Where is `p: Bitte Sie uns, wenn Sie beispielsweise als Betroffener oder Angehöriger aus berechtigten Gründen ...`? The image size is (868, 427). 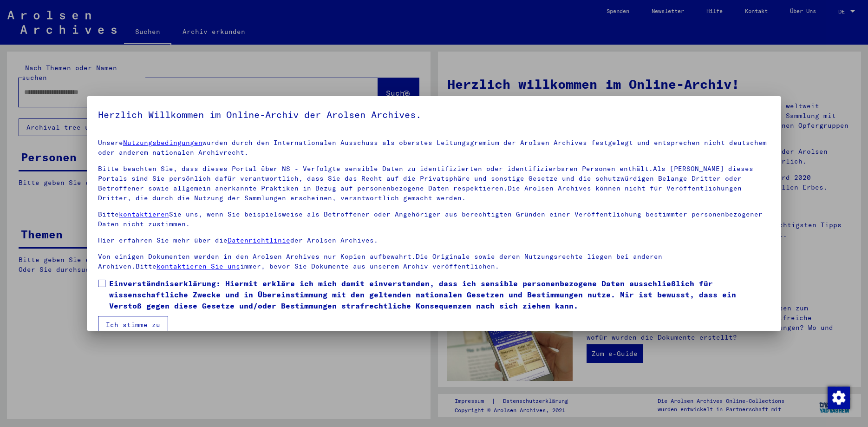
p: Bitte Sie uns, wenn Sie beispielsweise als Betroffener oder Angehöriger aus berechtigten Gründen ... is located at coordinates (434, 219).